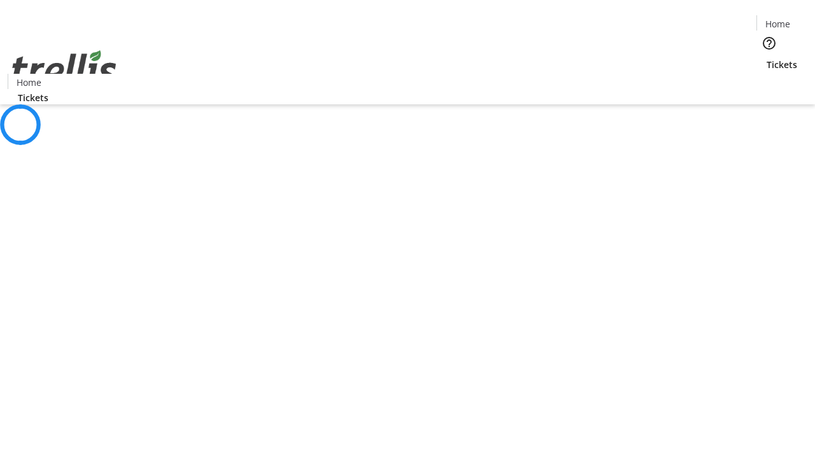 Image resolution: width=815 pixels, height=458 pixels. What do you see at coordinates (769, 43) in the screenshot?
I see `button: Help` at bounding box center [769, 43].